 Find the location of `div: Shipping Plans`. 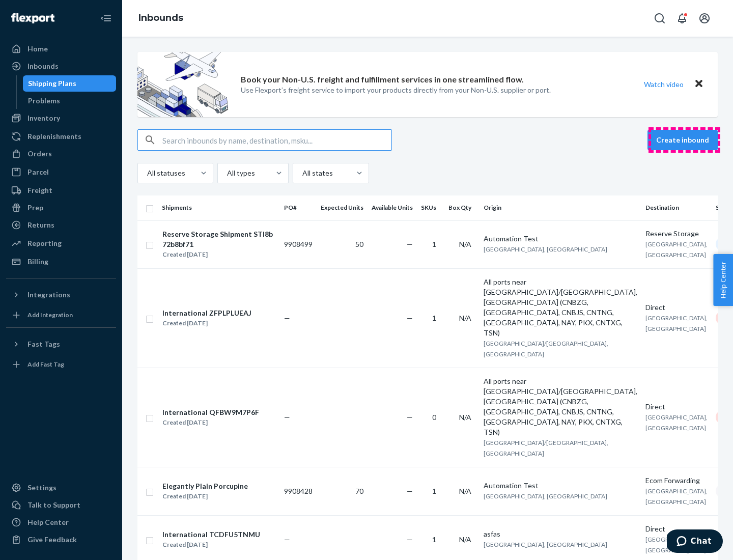

div: Shipping Plans is located at coordinates (52, 84).